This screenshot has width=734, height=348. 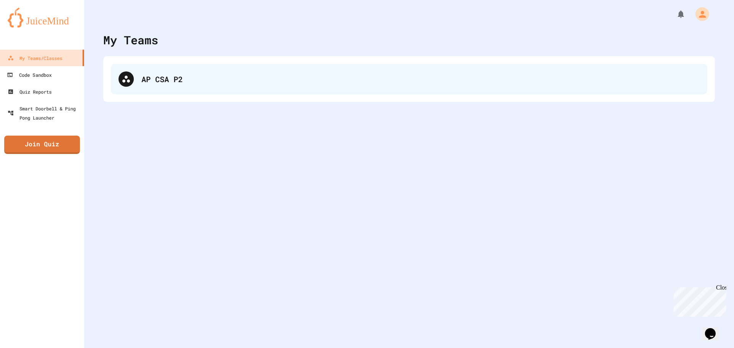 I want to click on div: Smart Doorbell & Ping Pong Launcher, so click(x=44, y=113).